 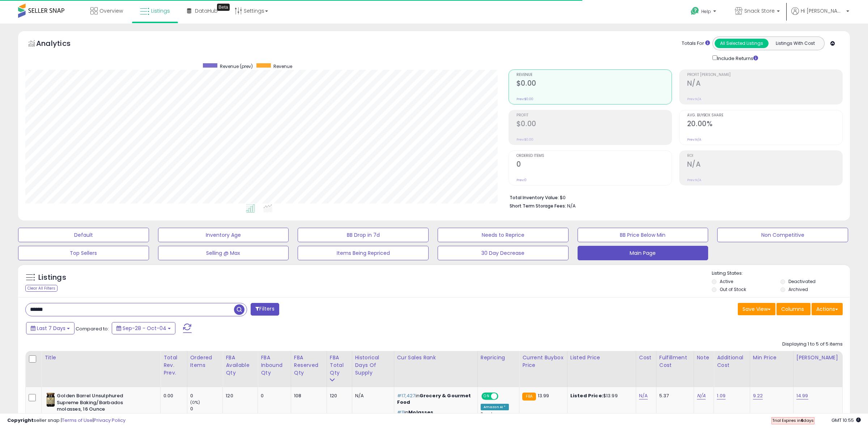 I want to click on div: FBA Total Qty, so click(x=340, y=365).